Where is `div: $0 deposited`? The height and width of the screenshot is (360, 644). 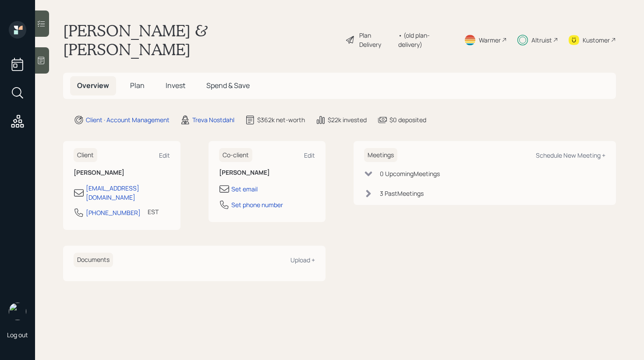
div: $0 deposited is located at coordinates (407, 120).